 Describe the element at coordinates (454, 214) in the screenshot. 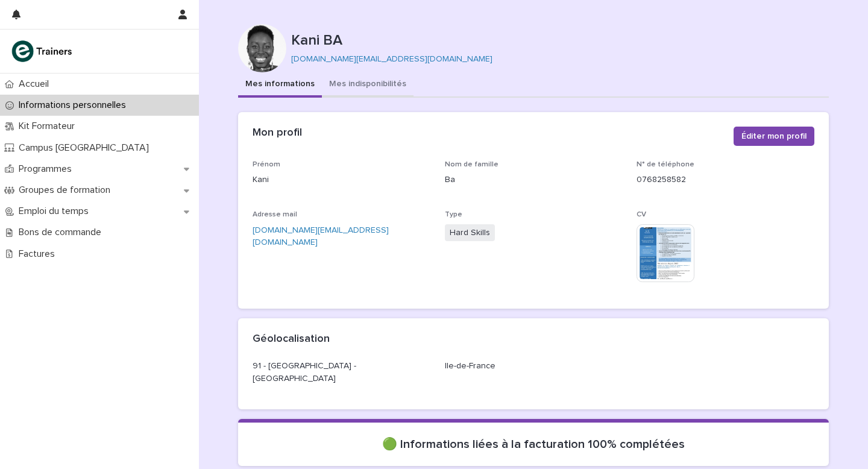

I see `span: Type` at that location.